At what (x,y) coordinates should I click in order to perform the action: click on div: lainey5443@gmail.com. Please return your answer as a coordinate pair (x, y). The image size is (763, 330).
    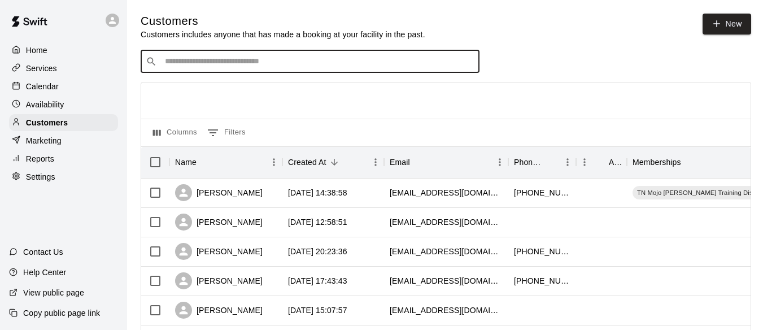
    Looking at the image, I should click on (446, 310).